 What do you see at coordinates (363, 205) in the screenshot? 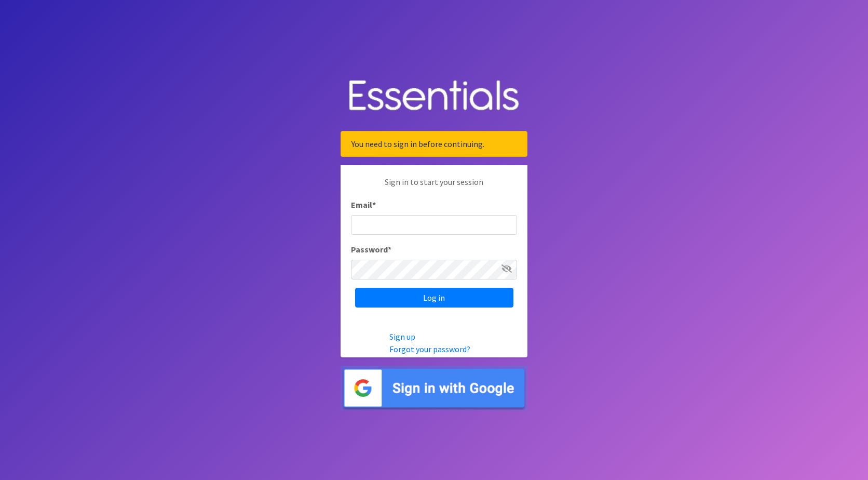
I see `label: Email` at bounding box center [363, 205].